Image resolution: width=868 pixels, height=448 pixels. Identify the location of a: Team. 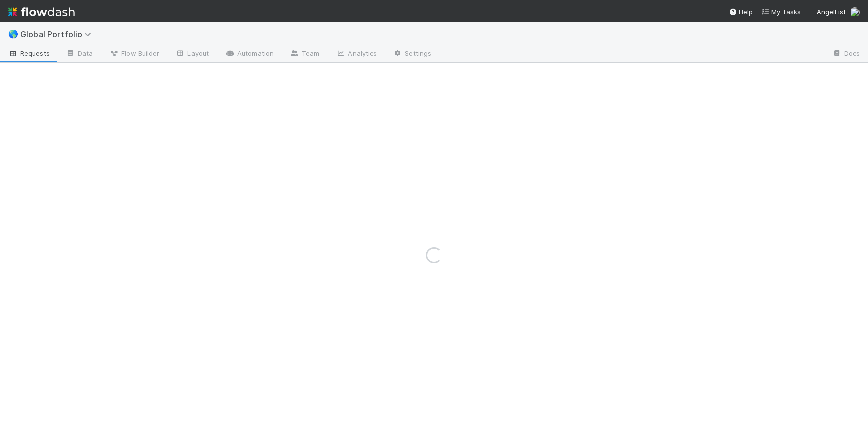
(304, 54).